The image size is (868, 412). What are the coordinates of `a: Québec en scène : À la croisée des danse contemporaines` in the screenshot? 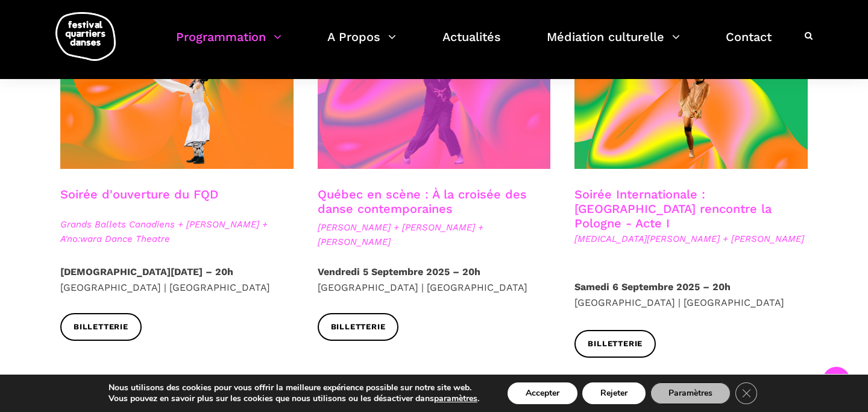 It's located at (422, 201).